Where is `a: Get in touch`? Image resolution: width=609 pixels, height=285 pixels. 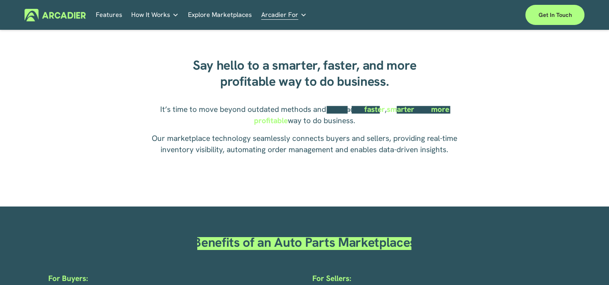 a: Get in touch is located at coordinates (555, 15).